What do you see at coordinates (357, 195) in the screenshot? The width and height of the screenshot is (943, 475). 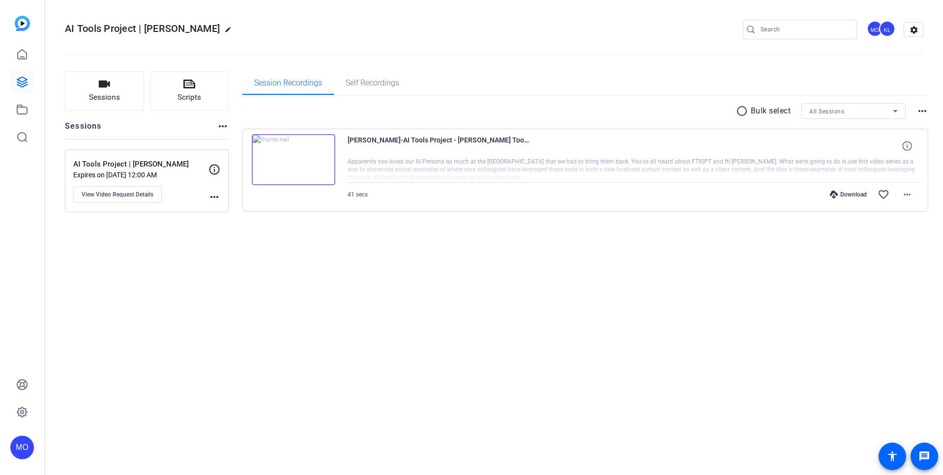 I see `span: 41 secs` at bounding box center [357, 195].